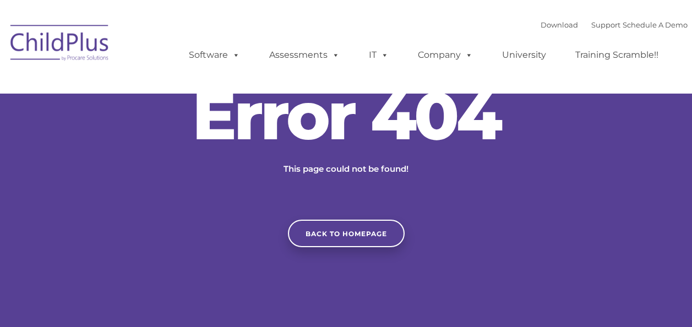  I want to click on a: Assessments, so click(304, 55).